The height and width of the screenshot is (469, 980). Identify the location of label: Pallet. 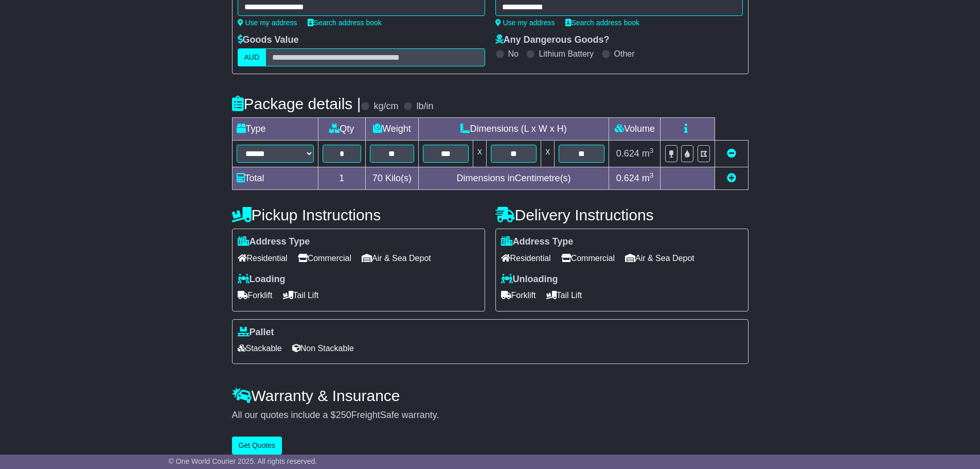
(256, 332).